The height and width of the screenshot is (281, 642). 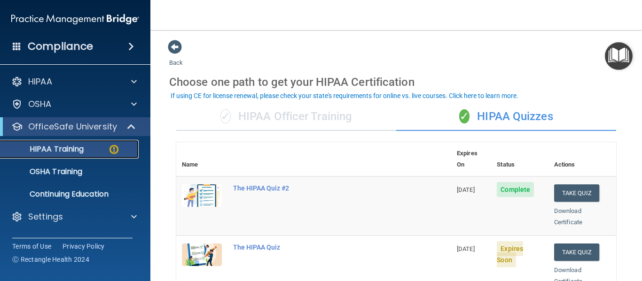 What do you see at coordinates (84, 247) in the screenshot?
I see `a: Privacy Policy` at bounding box center [84, 247].